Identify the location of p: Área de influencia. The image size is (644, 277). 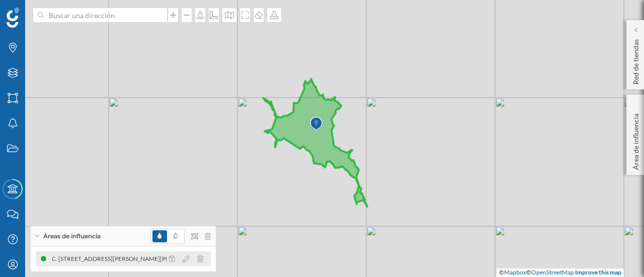
(636, 140).